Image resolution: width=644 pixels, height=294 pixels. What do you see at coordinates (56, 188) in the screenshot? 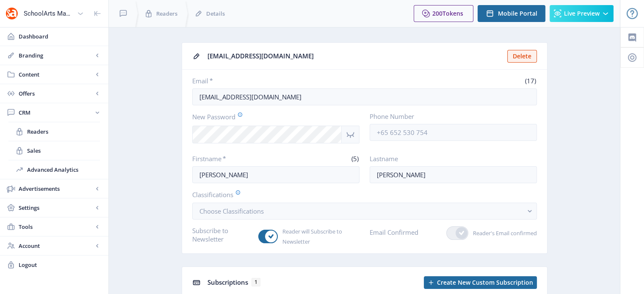
I see `span: Advertisements` at bounding box center [56, 188].